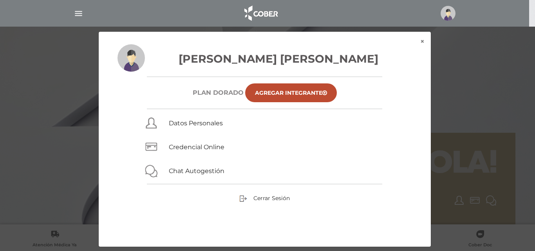 The image size is (535, 251). I want to click on img: logo_cober_home-white.png, so click(260, 13).